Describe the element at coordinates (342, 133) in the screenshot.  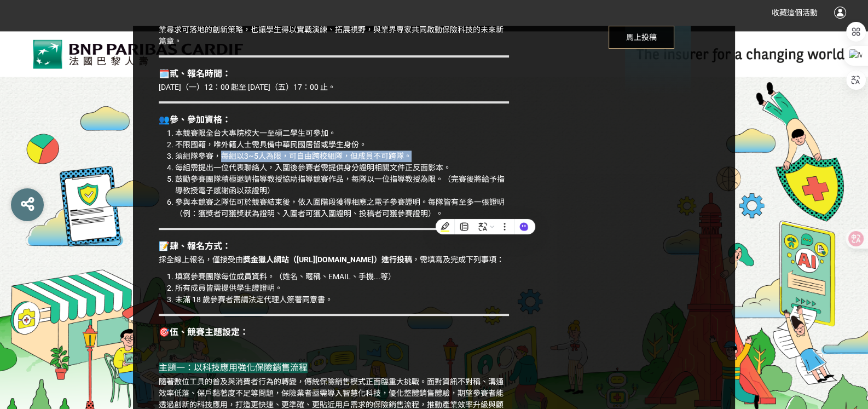
I see `li: 本競賽限全台大專院校大一至碩二學生可參加。` at that location.